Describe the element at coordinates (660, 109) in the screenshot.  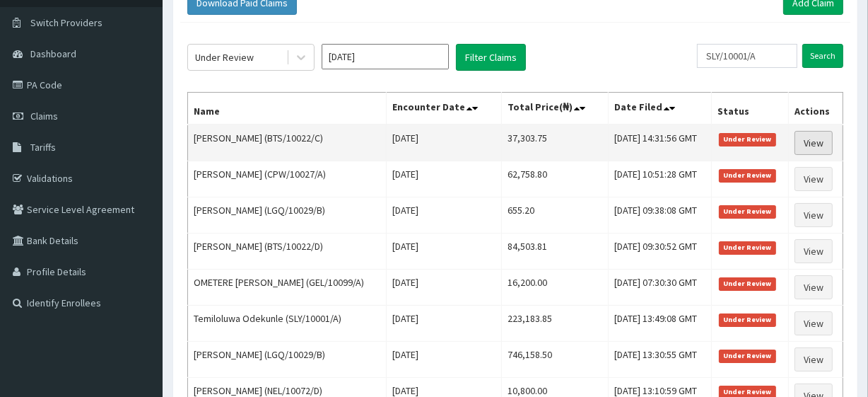
I see `th: Date Filed` at that location.